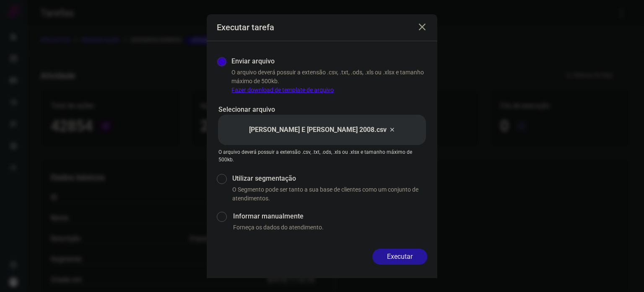  I want to click on label: Informar manualmente, so click(330, 217).